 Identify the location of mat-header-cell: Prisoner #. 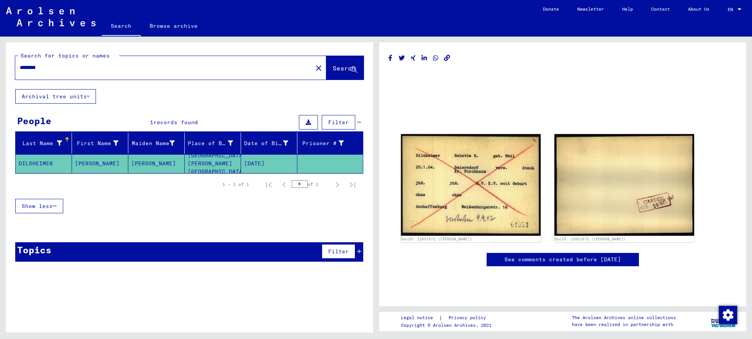
(330, 143).